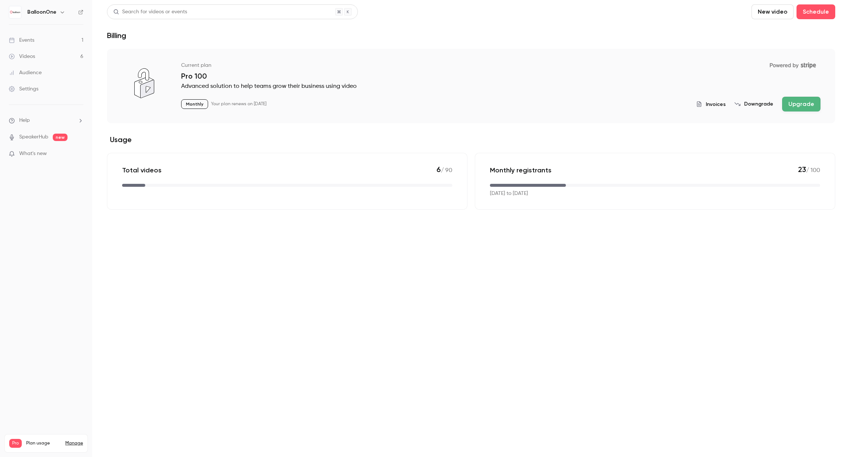 Image resolution: width=850 pixels, height=457 pixels. Describe the element at coordinates (438, 169) in the screenshot. I see `span: 6` at that location.